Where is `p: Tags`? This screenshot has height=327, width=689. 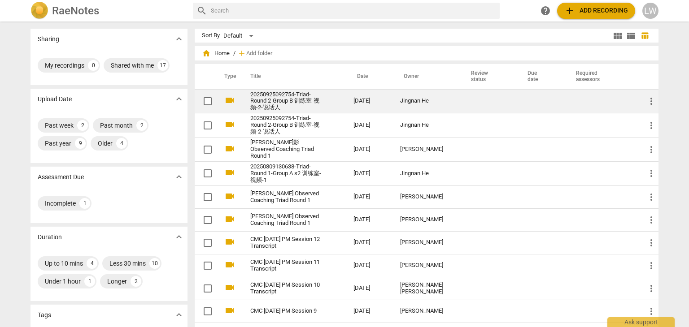
p: Tags is located at coordinates (44, 315).